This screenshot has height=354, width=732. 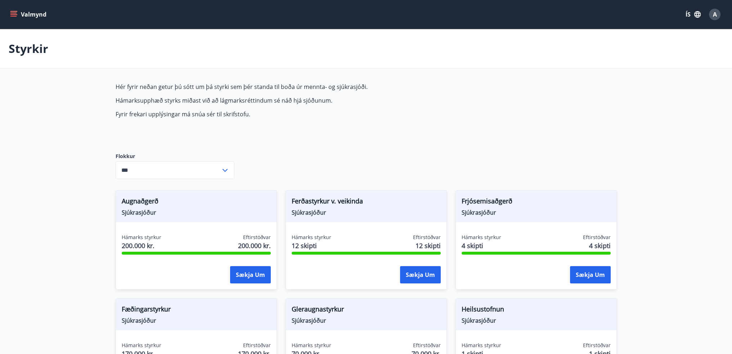 I want to click on span: Ferðastyrkur v. veikinda, so click(x=366, y=202).